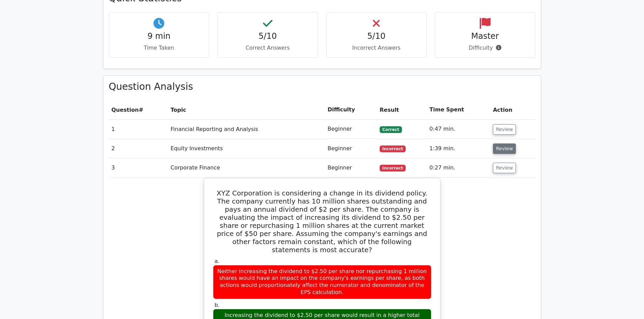  I want to click on span: b., so click(217, 305).